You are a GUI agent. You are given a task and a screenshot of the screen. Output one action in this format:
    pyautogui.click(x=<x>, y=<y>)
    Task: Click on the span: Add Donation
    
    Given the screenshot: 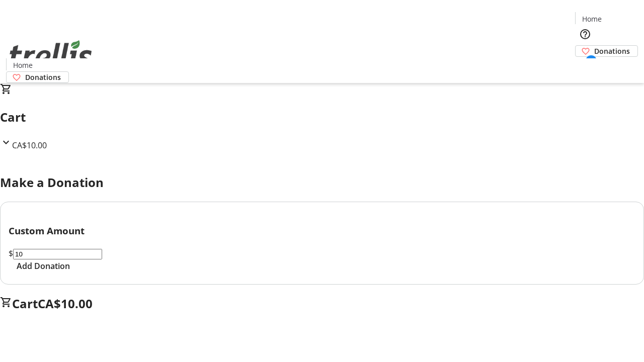 What is the action you would take?
    pyautogui.click(x=43, y=266)
    